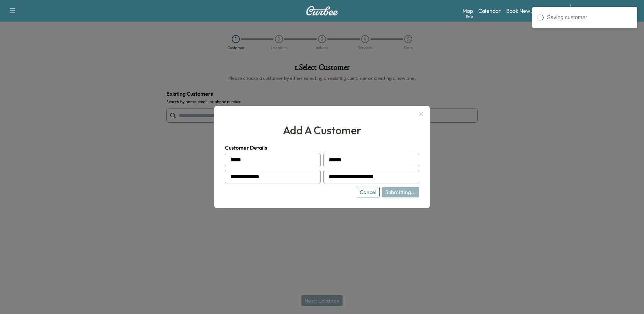 This screenshot has width=644, height=314. Describe the element at coordinates (590, 17) in the screenshot. I see `div: Saving customer` at that location.